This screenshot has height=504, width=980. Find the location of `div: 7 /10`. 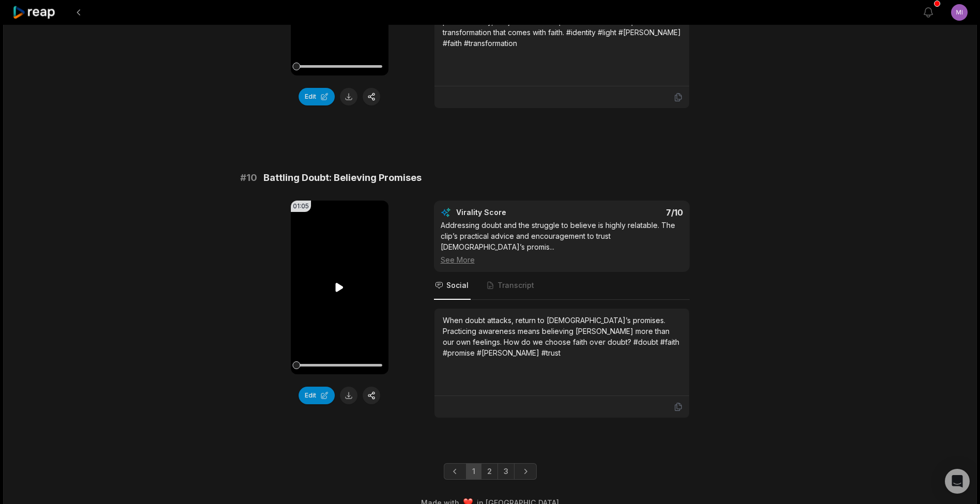

div: 7 /10 is located at coordinates (627, 213).